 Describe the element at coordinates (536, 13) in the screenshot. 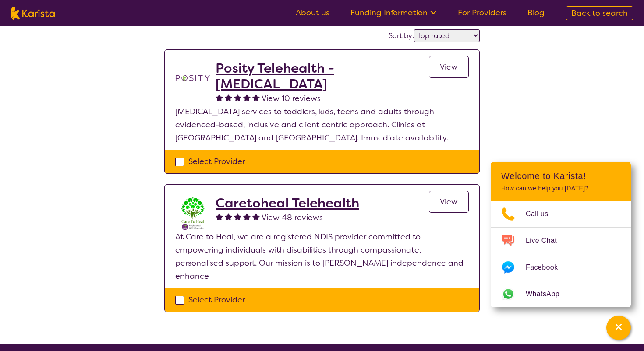

I see `a: Blog` at that location.